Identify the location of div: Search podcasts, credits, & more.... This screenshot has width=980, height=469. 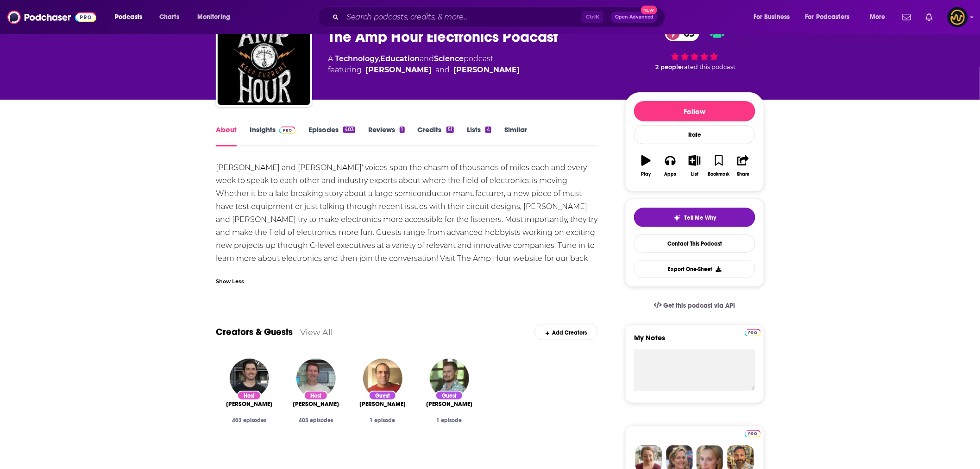
(500, 17).